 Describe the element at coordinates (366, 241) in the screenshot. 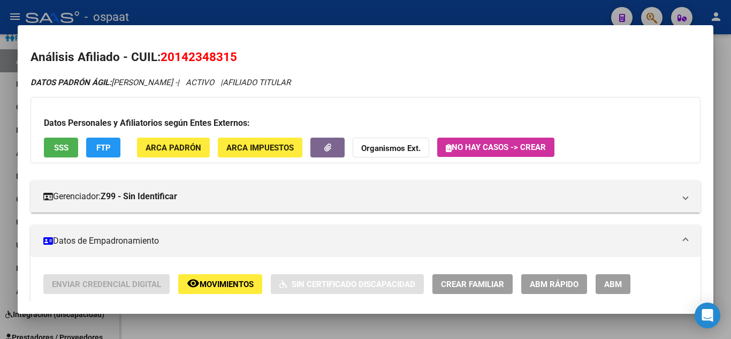

I see `mat-expansion-panel-header: Datos de Empadronamiento` at that location.